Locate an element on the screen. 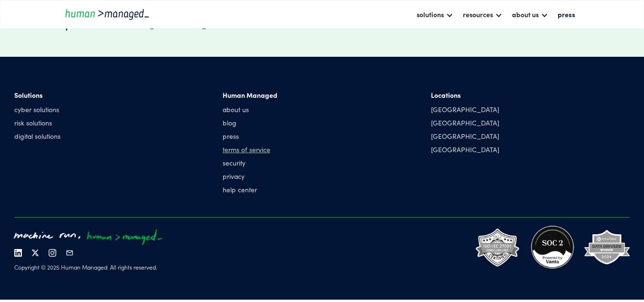 This screenshot has height=302, width=644. div: Solutions is located at coordinates (37, 95).